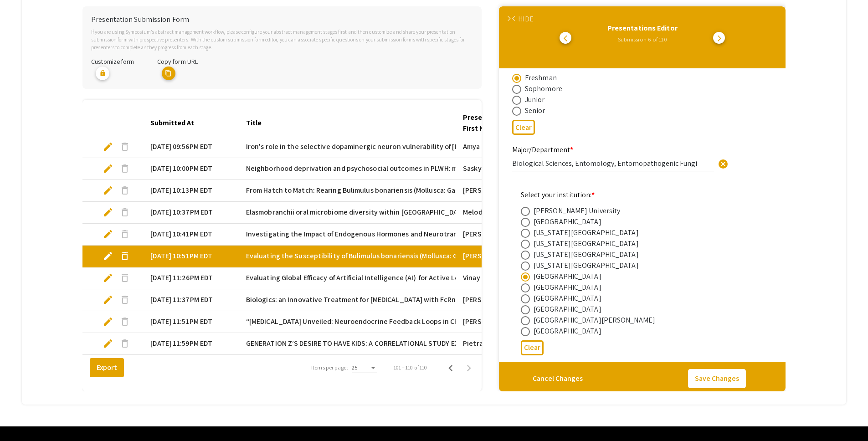 Image resolution: width=868 pixels, height=441 pixels. Describe the element at coordinates (481, 190) in the screenshot. I see `span: From Hatch to Match: Rearing Bulimulus bonariensis (Mollusca: Gastropoda) for Testing Entomopatho...` at that location.